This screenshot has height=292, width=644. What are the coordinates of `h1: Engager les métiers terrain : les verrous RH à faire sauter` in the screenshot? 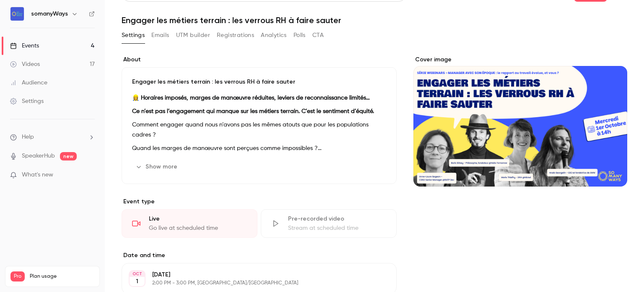 It's located at (375, 21).